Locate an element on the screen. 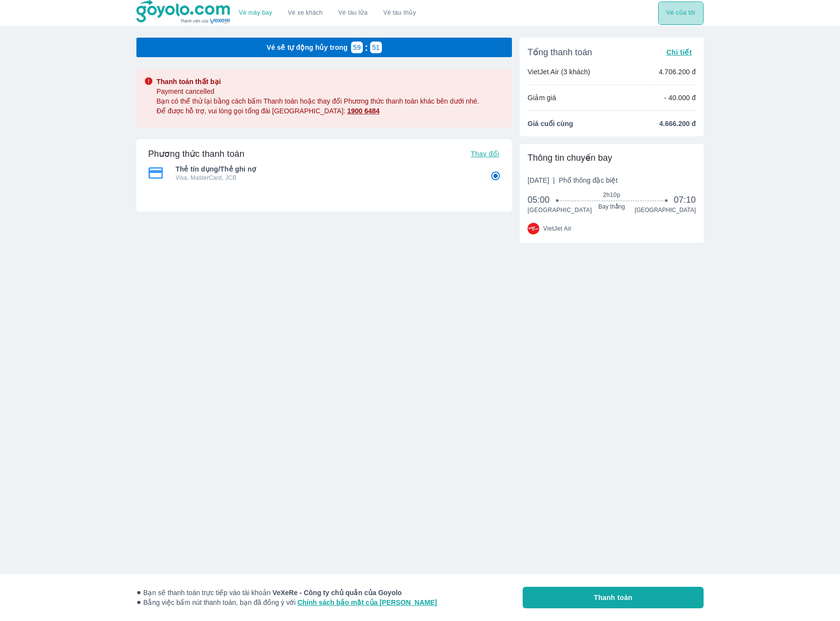  span: 4.666.200 đ is located at coordinates (677, 124).